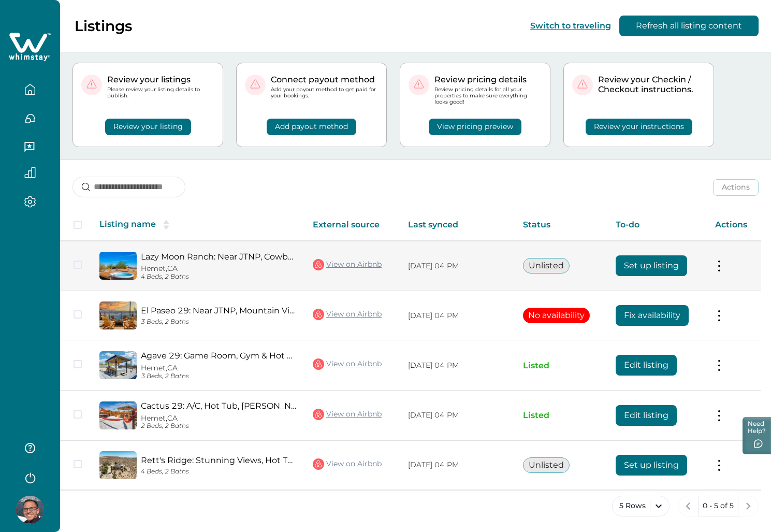 The height and width of the screenshot is (532, 771). Describe the element at coordinates (457, 225) in the screenshot. I see `th: Last synced` at that location.